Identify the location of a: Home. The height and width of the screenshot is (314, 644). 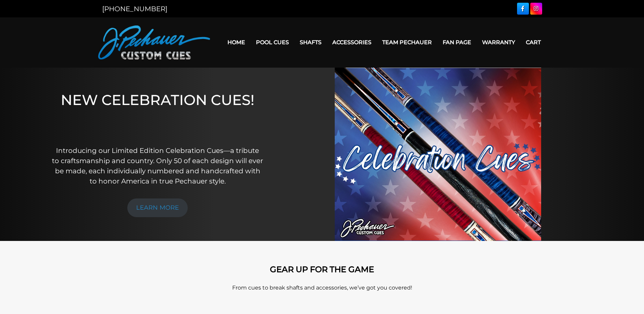
(236, 42).